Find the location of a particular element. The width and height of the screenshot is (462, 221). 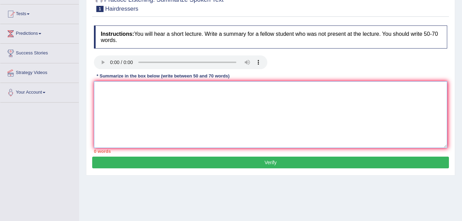

a: Your Account is located at coordinates (40, 92).